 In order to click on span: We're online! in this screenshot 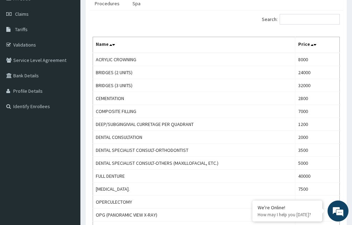, I will do `click(68, 103)`.